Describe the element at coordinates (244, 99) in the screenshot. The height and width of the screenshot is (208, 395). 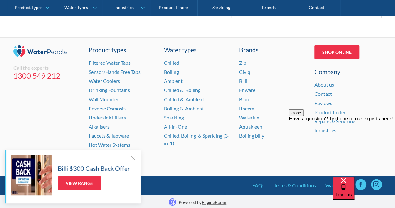
I see `a: Bibo` at that location.